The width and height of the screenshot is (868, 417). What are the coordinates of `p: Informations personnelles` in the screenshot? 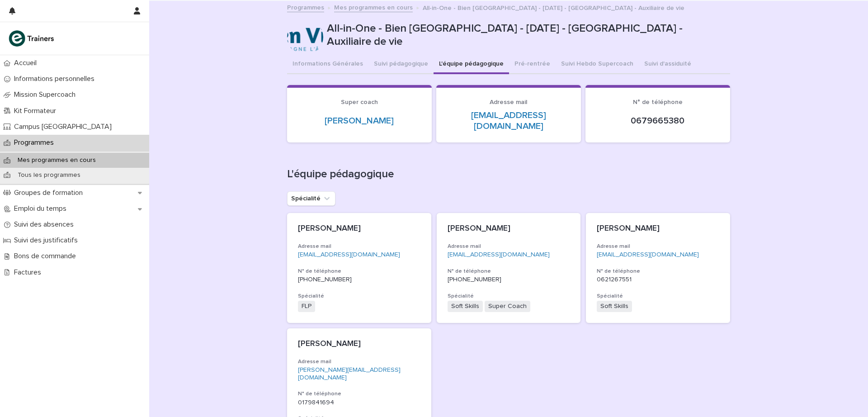 It's located at (56, 79).